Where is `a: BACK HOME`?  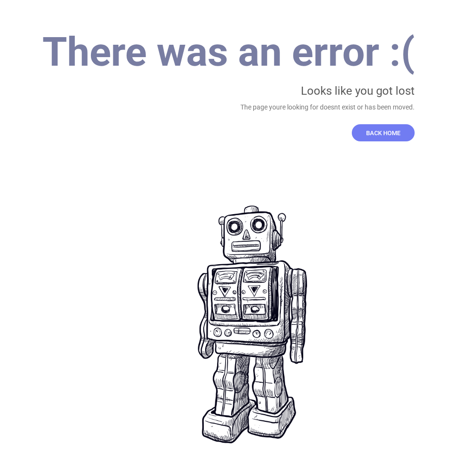
a: BACK HOME is located at coordinates (383, 133).